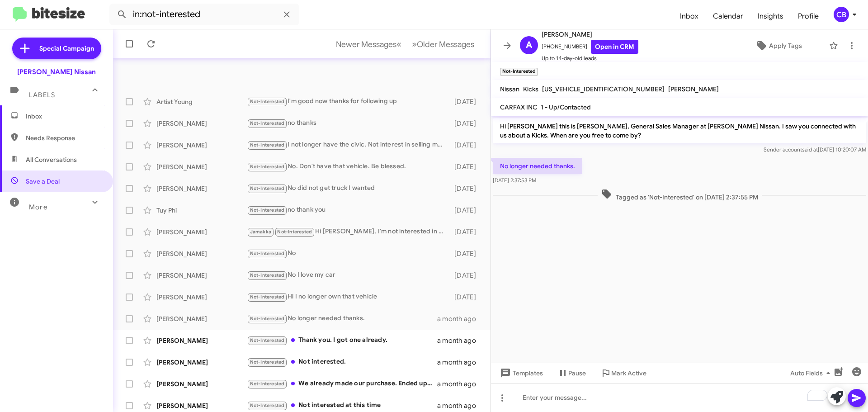 This screenshot has height=412, width=868. What do you see at coordinates (529, 45) in the screenshot?
I see `span: A` at bounding box center [529, 45].